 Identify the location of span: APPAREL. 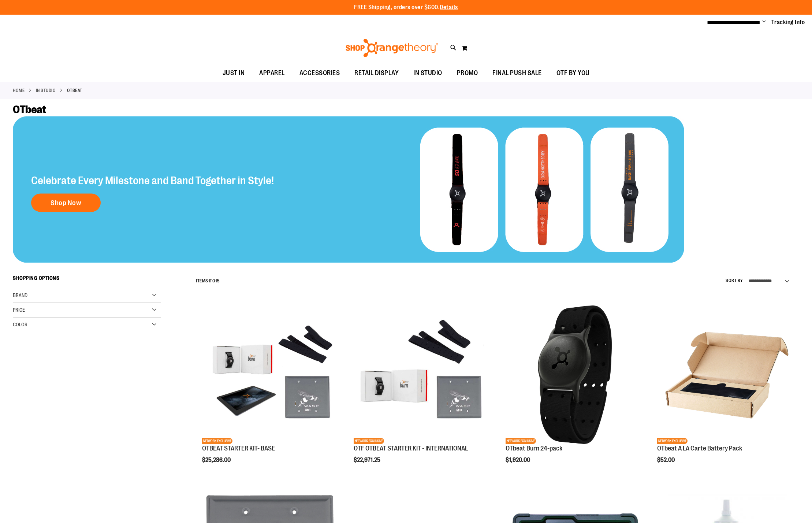
(272, 73).